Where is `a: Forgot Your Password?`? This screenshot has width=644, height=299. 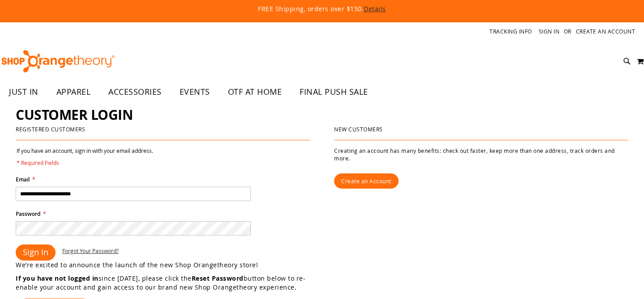 a: Forgot Your Password? is located at coordinates (91, 251).